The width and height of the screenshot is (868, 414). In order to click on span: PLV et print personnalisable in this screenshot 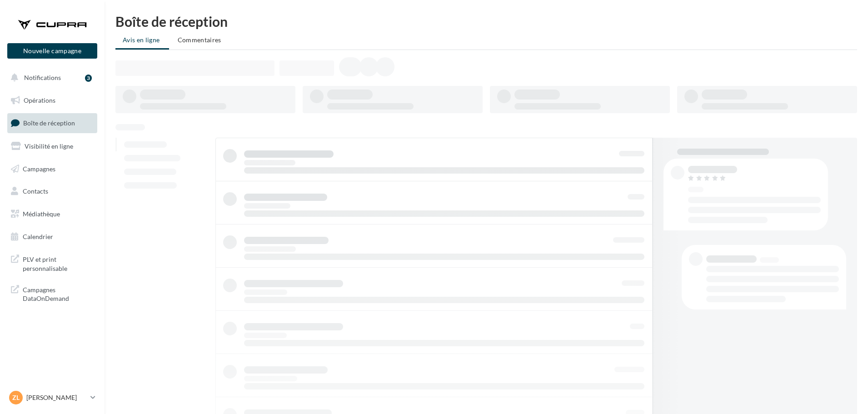, I will do `click(58, 263)`.